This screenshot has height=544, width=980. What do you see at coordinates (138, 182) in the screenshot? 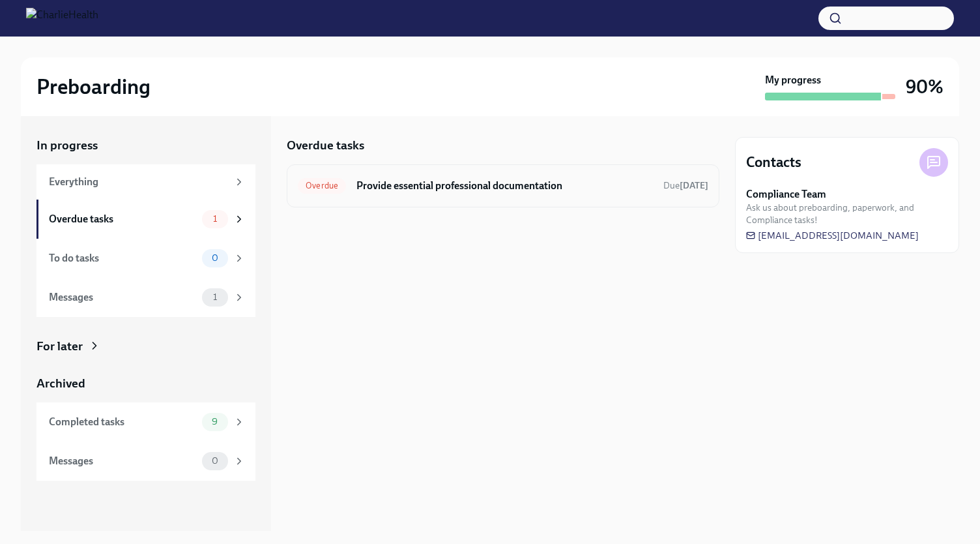
I see `div: Everything` at bounding box center [138, 182].